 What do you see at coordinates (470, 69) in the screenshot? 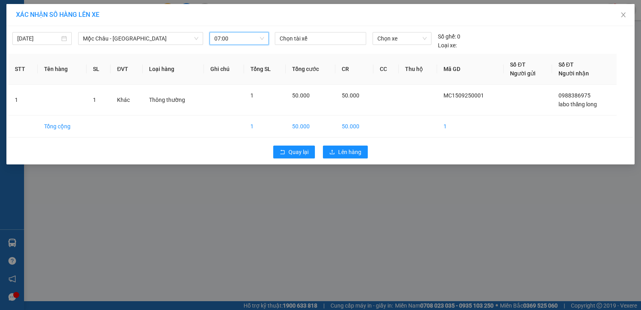
I see `th: Mã GD` at bounding box center [470, 69].